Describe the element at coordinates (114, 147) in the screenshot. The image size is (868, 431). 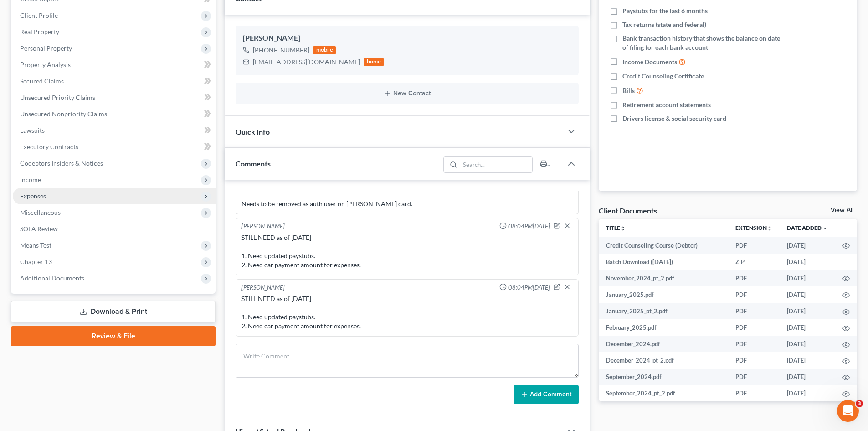
I see `a: Executory Contracts` at that location.